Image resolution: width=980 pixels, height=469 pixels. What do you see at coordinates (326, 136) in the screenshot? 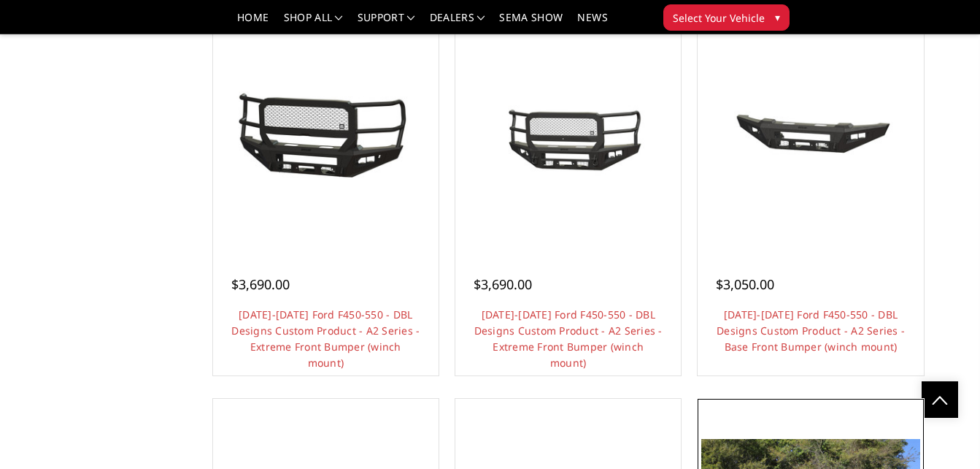
I see `img: 2023-2025 Ford F450-550 - DBL Designs Custom Product - A2 Series - Extreme Front Bumper (winch mo...` at bounding box center [326, 136].